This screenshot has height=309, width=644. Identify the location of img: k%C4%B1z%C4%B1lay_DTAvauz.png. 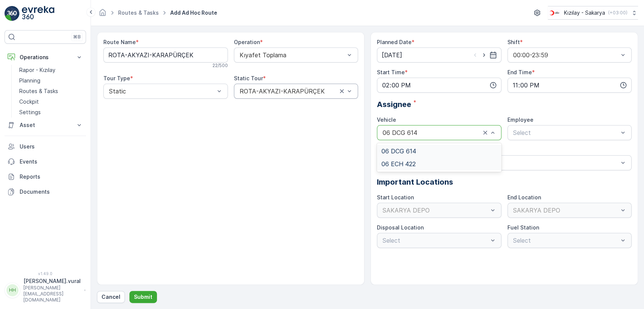
(554, 13).